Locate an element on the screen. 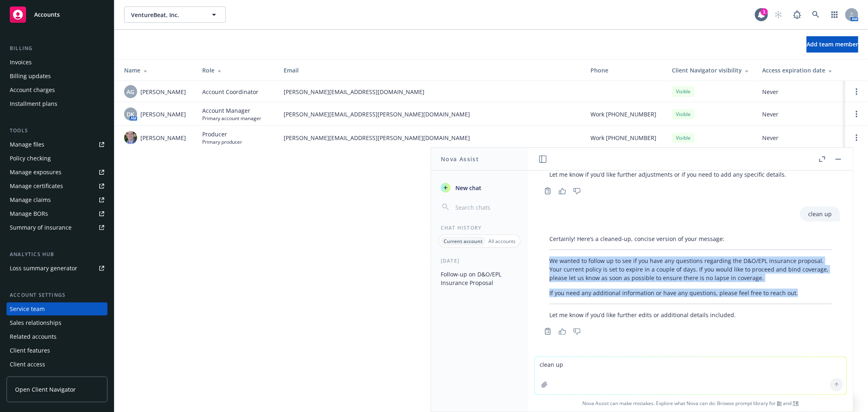 The width and height of the screenshot is (868, 412). span: Manage exposures is located at coordinates (57, 172).